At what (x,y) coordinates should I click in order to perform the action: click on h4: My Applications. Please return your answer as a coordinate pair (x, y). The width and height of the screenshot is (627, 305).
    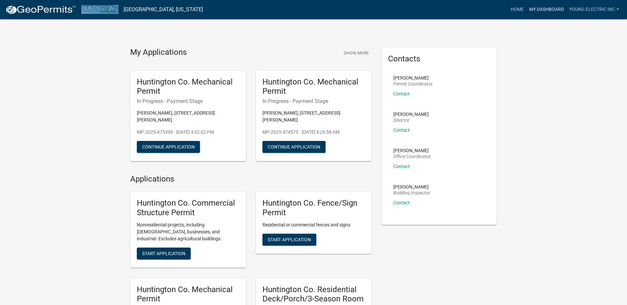
    Looking at the image, I should click on (158, 53).